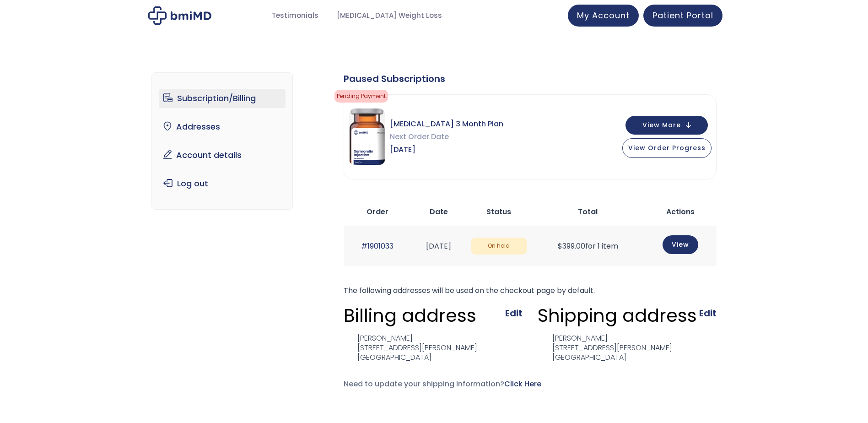 This screenshot has width=868, height=423. What do you see at coordinates (667, 148) in the screenshot?
I see `button: View Order Progress` at bounding box center [667, 148].